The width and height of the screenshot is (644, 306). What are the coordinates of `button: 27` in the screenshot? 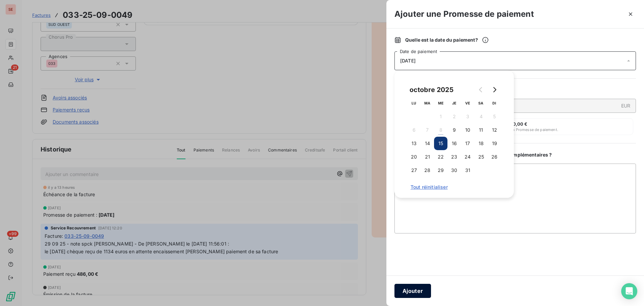 It's located at (414, 170).